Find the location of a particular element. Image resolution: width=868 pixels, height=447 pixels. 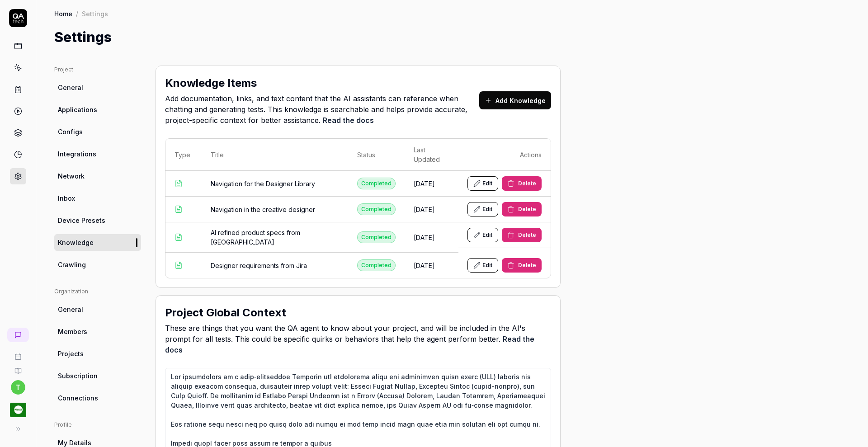

span: Connections is located at coordinates (78, 398).